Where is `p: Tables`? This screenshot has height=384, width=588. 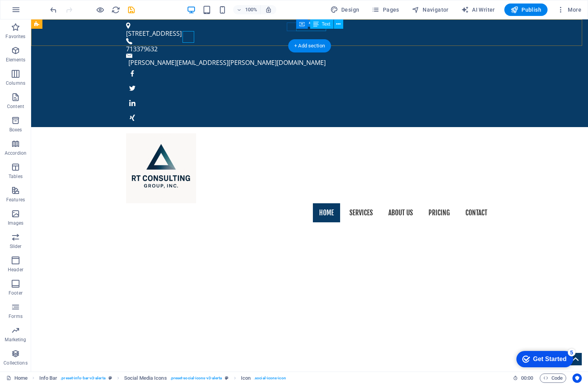
p: Tables is located at coordinates (16, 176).